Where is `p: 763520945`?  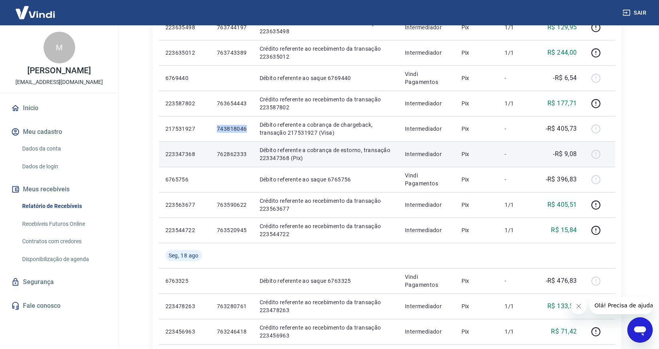 p: 763520945 is located at coordinates (232, 230).